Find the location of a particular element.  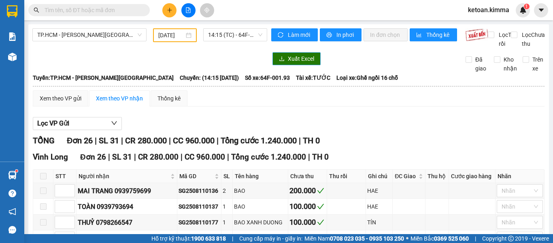

span: Làm mới is located at coordinates (300, 35).